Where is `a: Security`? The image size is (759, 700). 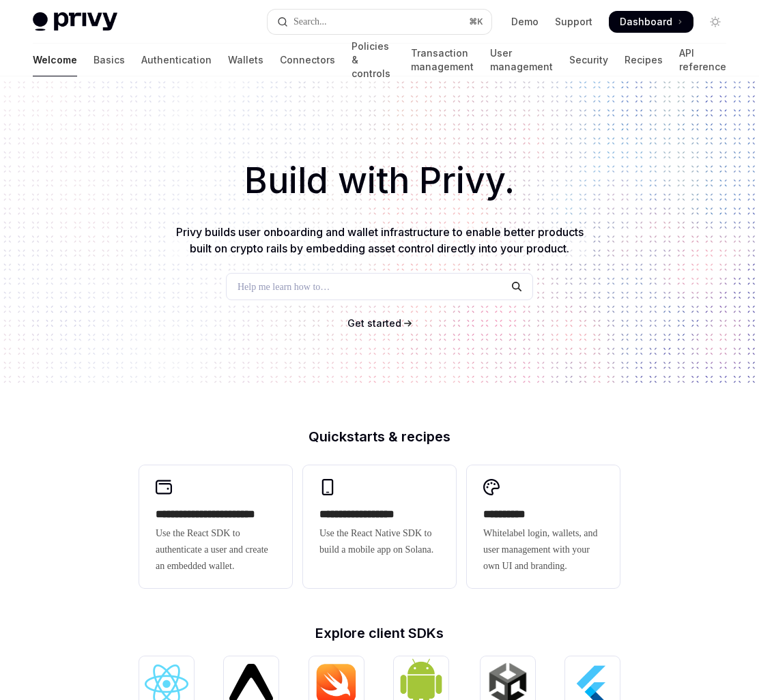 a: Security is located at coordinates (588, 60).